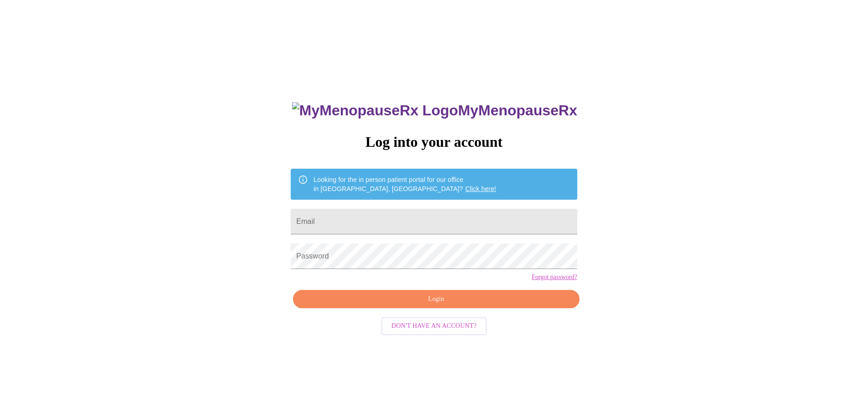  I want to click on a: Forgot password?, so click(554, 277).